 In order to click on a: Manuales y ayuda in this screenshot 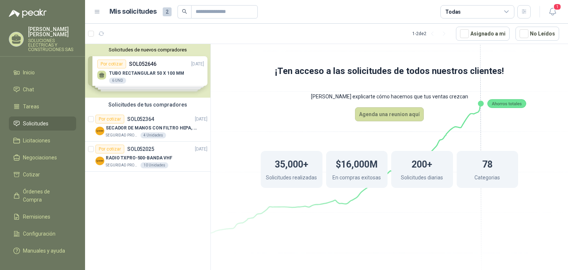, I will do `click(43, 251)`.